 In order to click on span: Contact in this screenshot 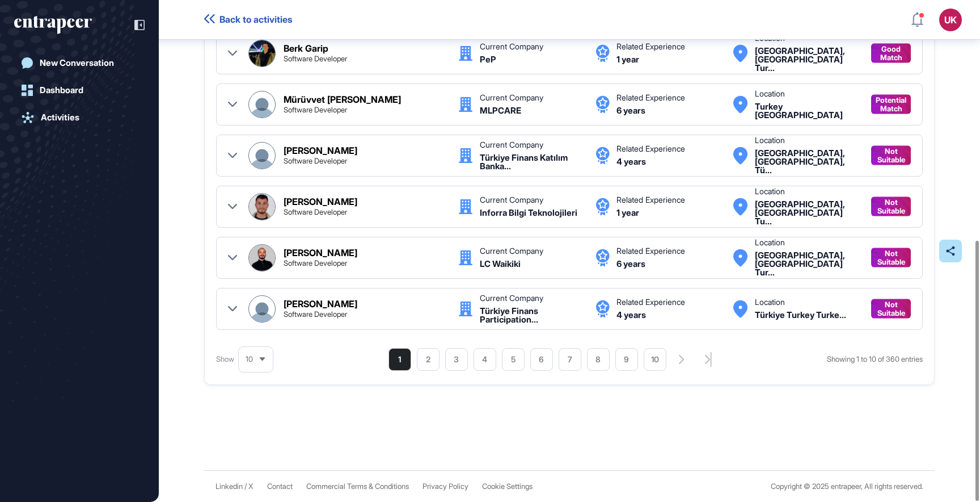, I will do `click(280, 485)`.